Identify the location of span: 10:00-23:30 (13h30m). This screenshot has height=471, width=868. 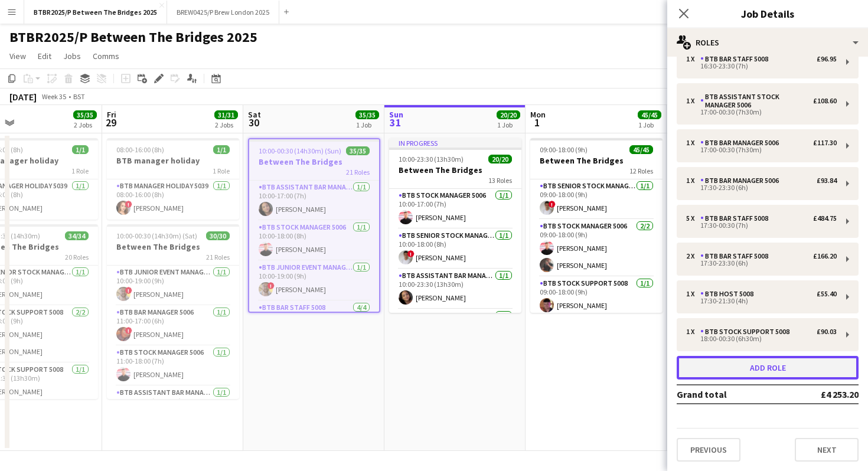
(431, 159).